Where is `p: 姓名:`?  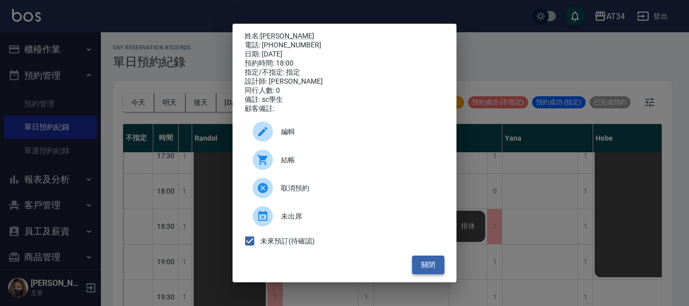
p: 姓名: is located at coordinates (345, 36).